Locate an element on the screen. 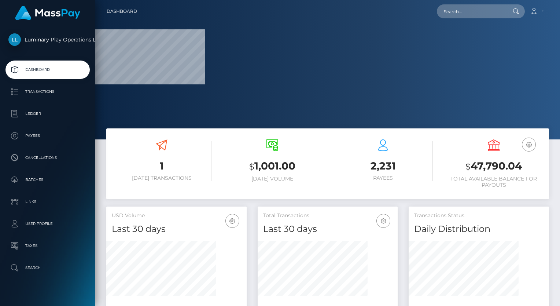 This screenshot has height=306, width=560. p: Cancellations is located at coordinates (48, 158).